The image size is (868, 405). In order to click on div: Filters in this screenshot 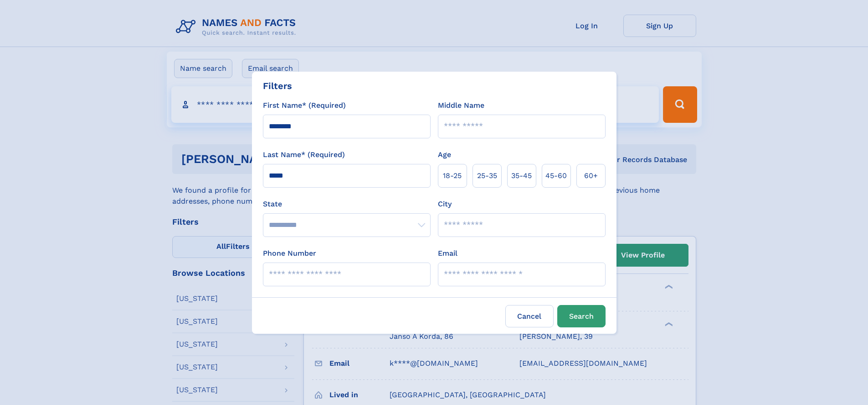, I will do `click(277, 85)`.